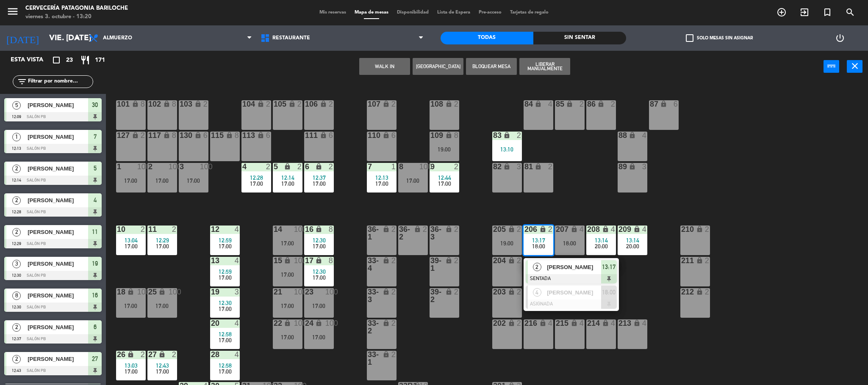  What do you see at coordinates (493, 261) in the screenshot?
I see `div: 204` at bounding box center [493, 261].